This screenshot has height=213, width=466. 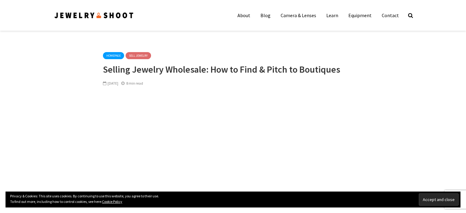 I want to click on a: About, so click(x=244, y=15).